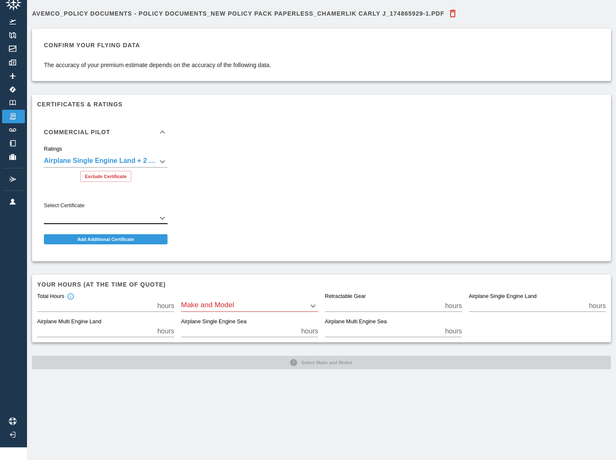 The height and width of the screenshot is (460, 616). Describe the element at coordinates (105, 239) in the screenshot. I see `button: Add Additional Certificate` at that location.